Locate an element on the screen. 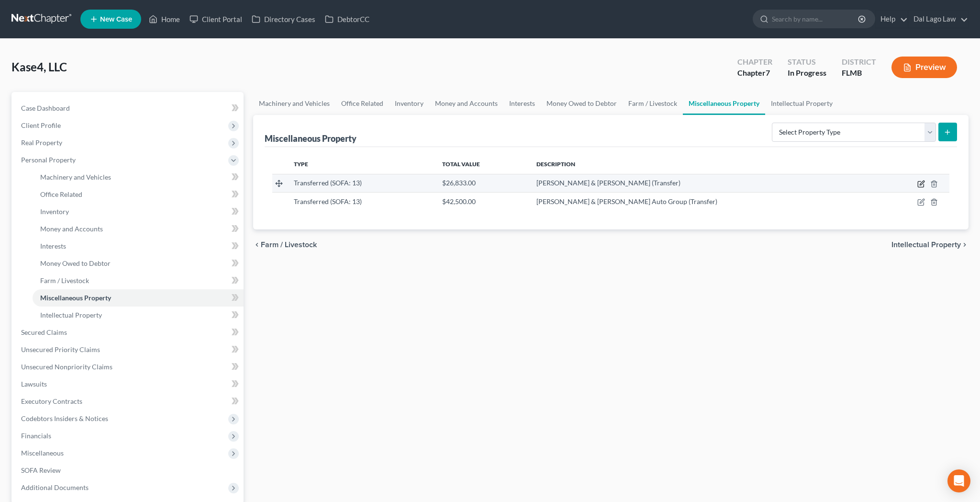  a: Secured Claims is located at coordinates (129, 332).